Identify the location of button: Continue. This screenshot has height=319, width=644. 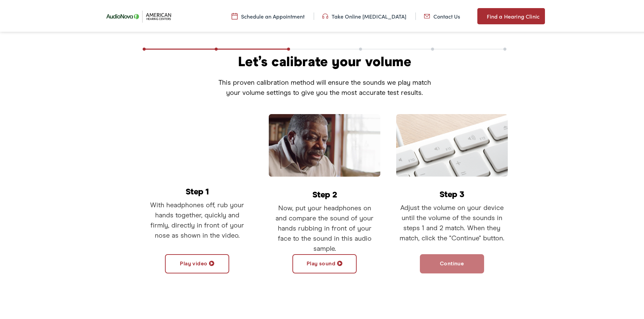
(452, 263).